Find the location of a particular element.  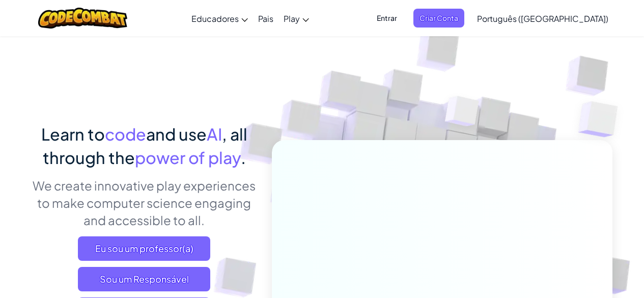

button: Entrar is located at coordinates (387, 18).